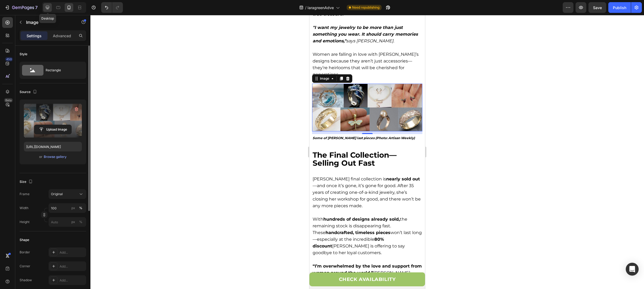  Describe the element at coordinates (49, 22) in the screenshot. I see `p: Image` at that location.